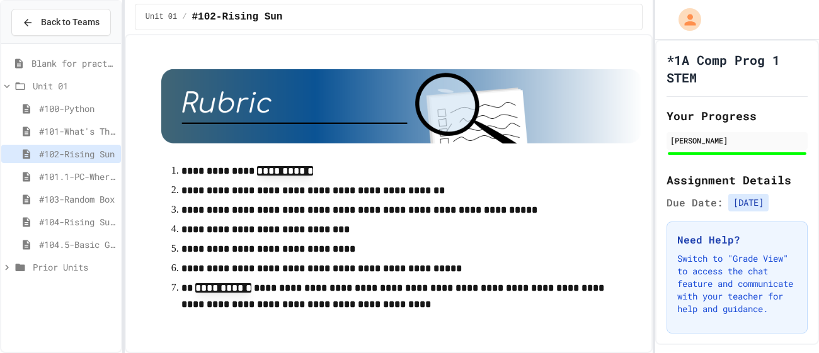  What do you see at coordinates (70, 22) in the screenshot?
I see `span: Back to Teams` at bounding box center [70, 22].